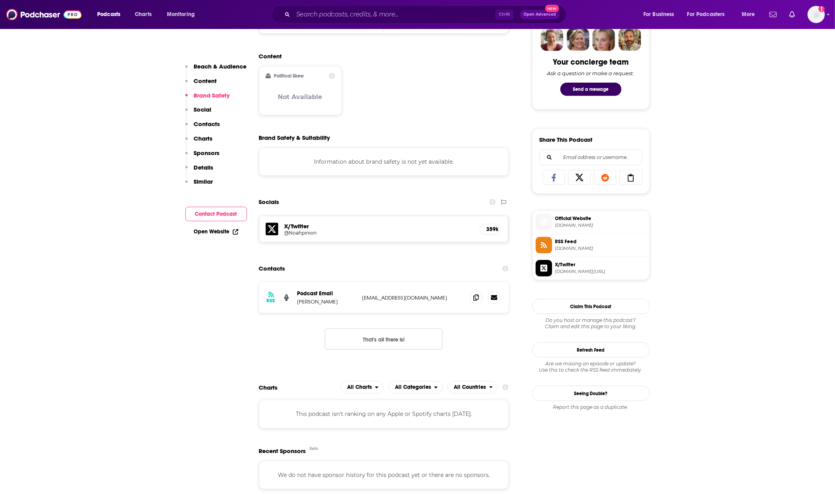 The height and width of the screenshot is (504, 835). What do you see at coordinates (816, 14) in the screenshot?
I see `span: Logged in as angelahattar` at bounding box center [816, 14].